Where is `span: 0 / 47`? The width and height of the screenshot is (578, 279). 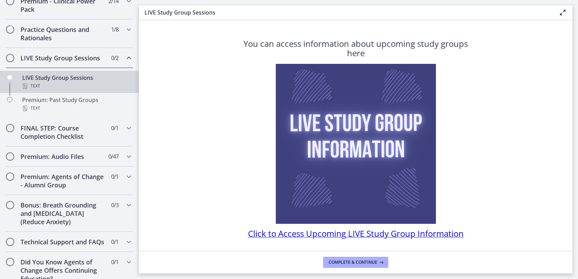
span: 0 / 47 is located at coordinates (113, 157).